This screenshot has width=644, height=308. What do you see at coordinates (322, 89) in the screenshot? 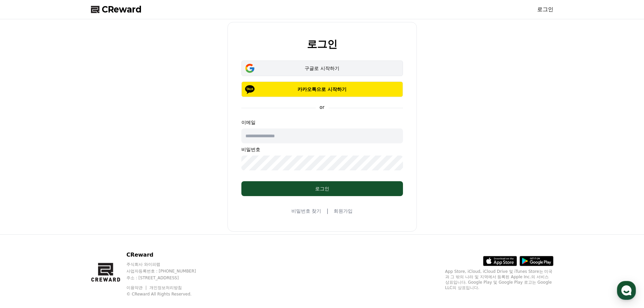
I see `p: 카카오톡으로 시작하기` at bounding box center [322, 89].